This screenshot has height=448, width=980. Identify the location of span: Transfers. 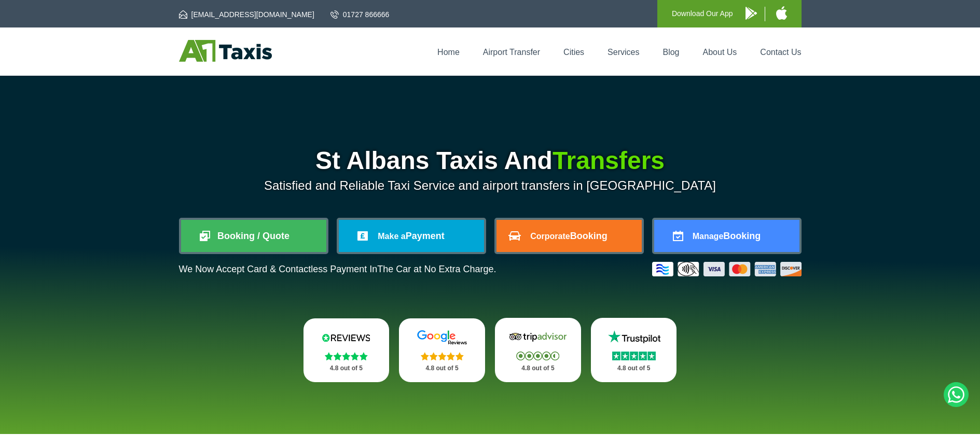
(609, 160).